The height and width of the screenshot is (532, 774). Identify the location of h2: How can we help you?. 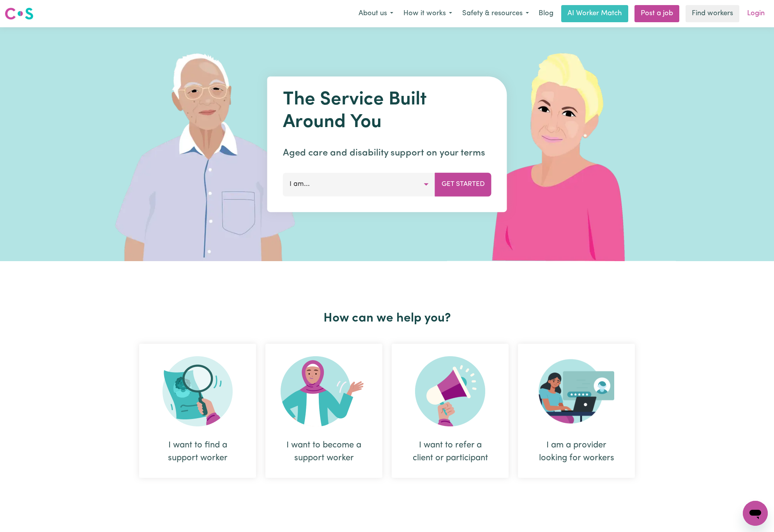
(387, 319).